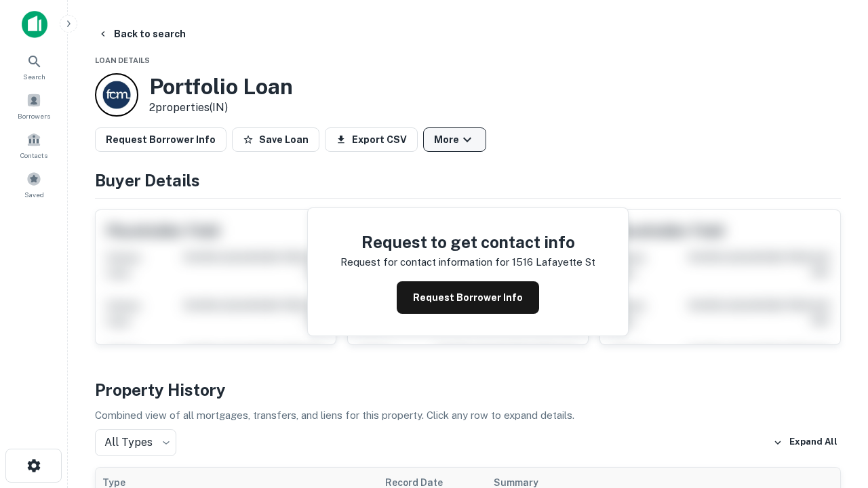 This screenshot has width=868, height=488. What do you see at coordinates (35, 24) in the screenshot?
I see `img: capitalize-icon.png` at bounding box center [35, 24].